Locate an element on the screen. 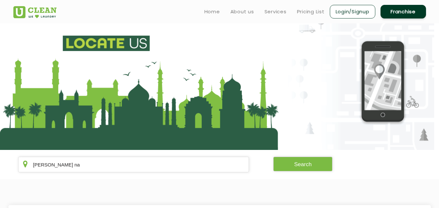 The image size is (439, 208). a: Franchise is located at coordinates (403, 12).